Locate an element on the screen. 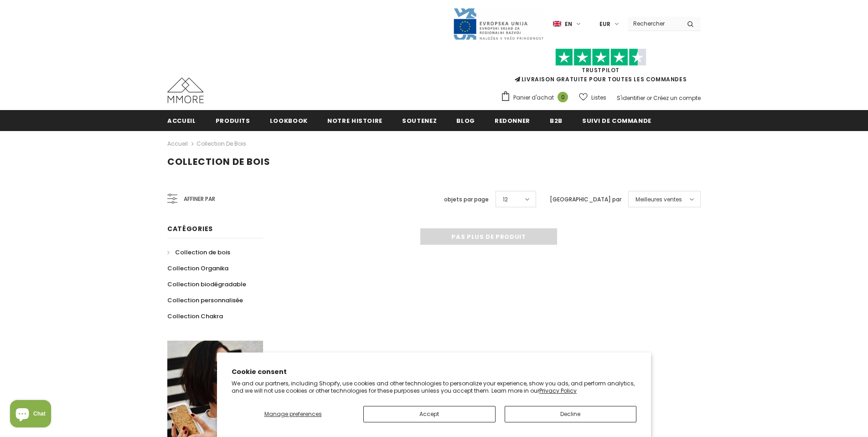  span: Collection personnalisée is located at coordinates (205, 300).